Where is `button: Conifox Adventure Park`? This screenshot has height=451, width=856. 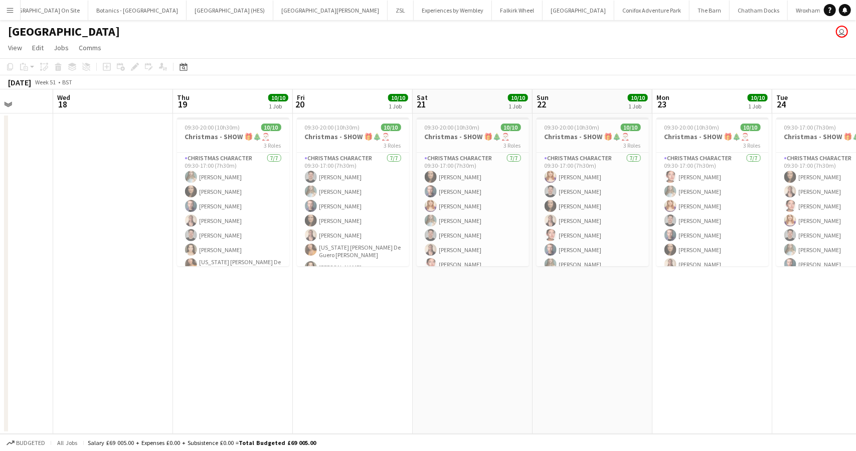 button: Conifox Adventure Park is located at coordinates (652, 10).